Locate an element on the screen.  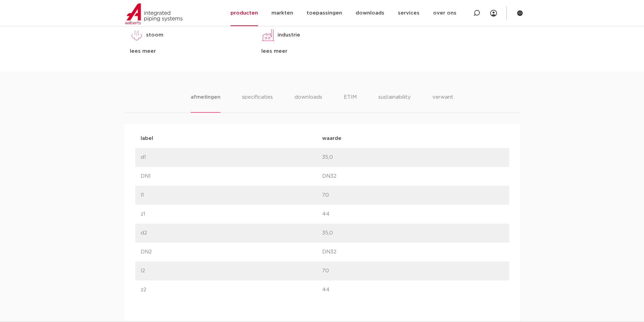
p: DN1 is located at coordinates (231, 176).